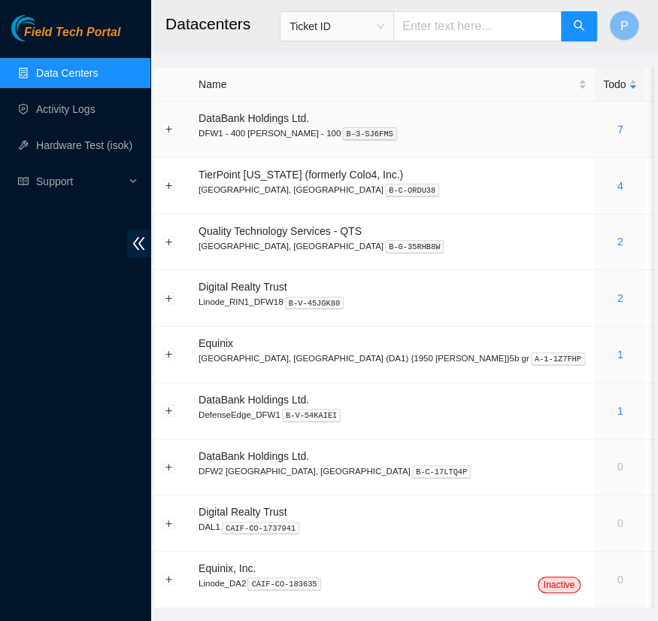 The width and height of the screenshot is (658, 621). I want to click on input: Enter text here..., so click(478, 26).